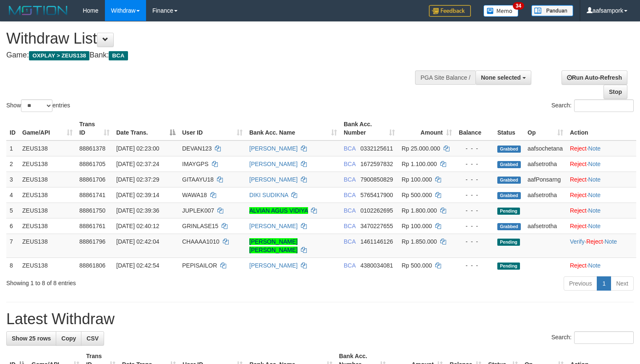 The image size is (640, 364). What do you see at coordinates (293, 129) in the screenshot?
I see `th: Bank Acc. Name: activate to sort column ascending` at bounding box center [293, 129].